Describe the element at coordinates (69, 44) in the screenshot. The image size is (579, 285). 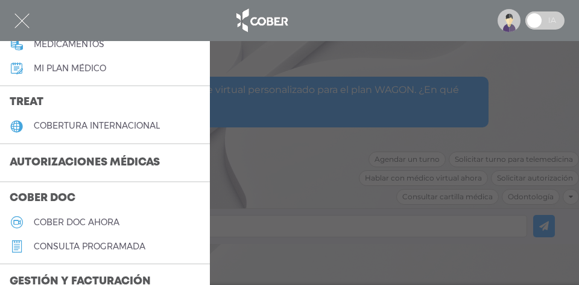
I see `h5: medicamentos` at that location.